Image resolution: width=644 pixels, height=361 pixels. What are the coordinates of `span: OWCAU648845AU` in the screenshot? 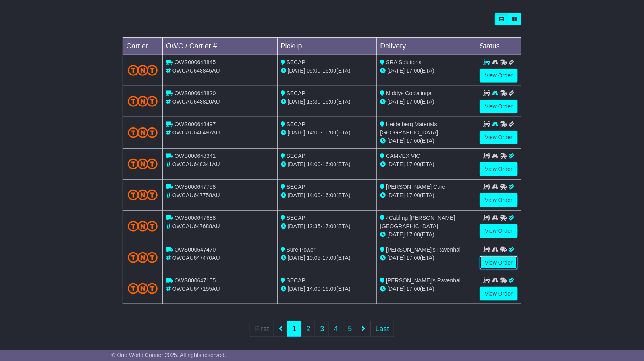 It's located at (196, 70).